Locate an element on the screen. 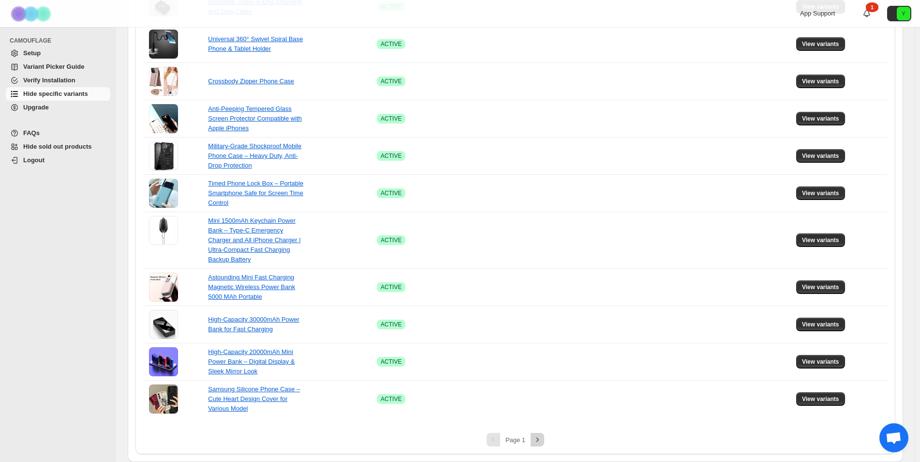 This screenshot has height=462, width=920. img: Mini 1500mAh Keychain Power Bank – Type-C Emergency Charger and All iPhone Charger | Ultra-Compac... is located at coordinates (164, 230).